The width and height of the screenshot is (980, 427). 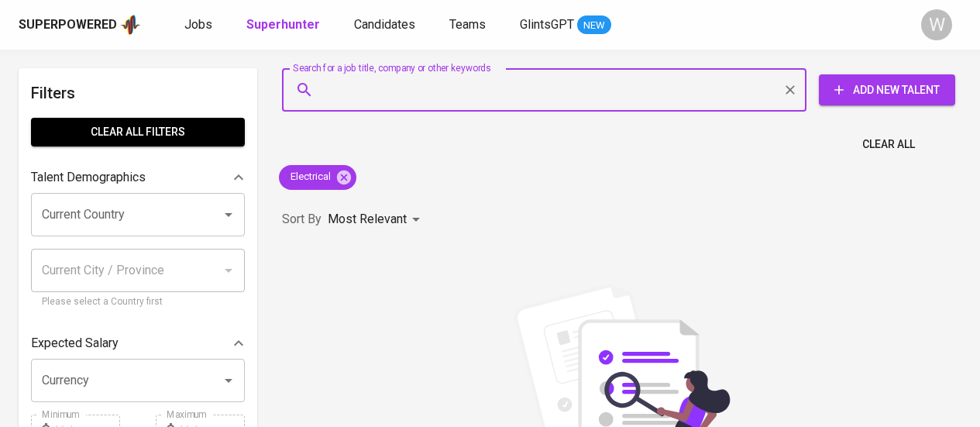 I want to click on span: Electrical, so click(x=309, y=177).